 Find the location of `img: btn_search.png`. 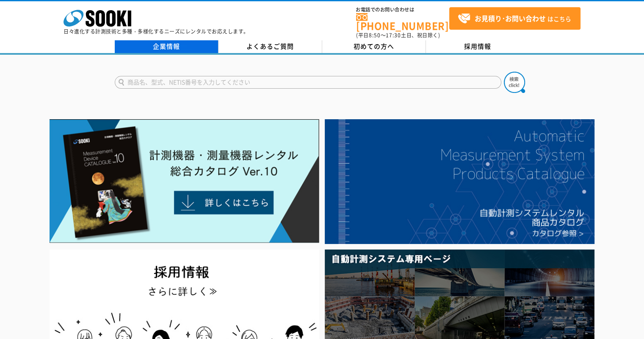

img: btn_search.png is located at coordinates (515, 83).